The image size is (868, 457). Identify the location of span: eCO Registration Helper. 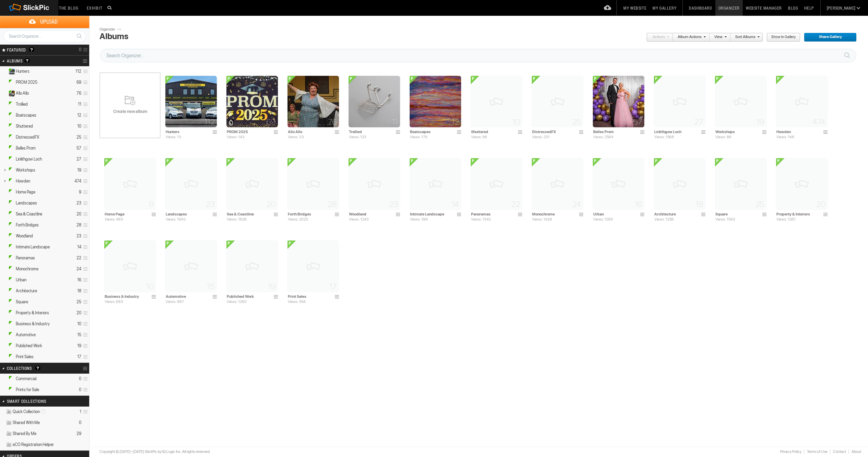
(33, 444).